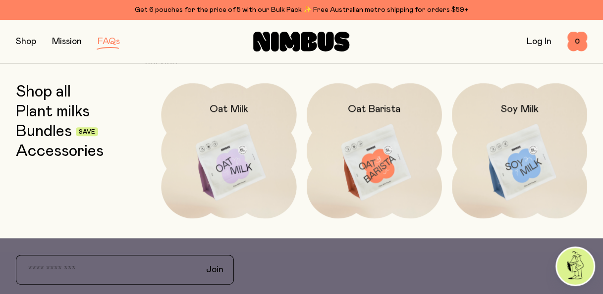 The image size is (603, 294). I want to click on button: 0, so click(577, 42).